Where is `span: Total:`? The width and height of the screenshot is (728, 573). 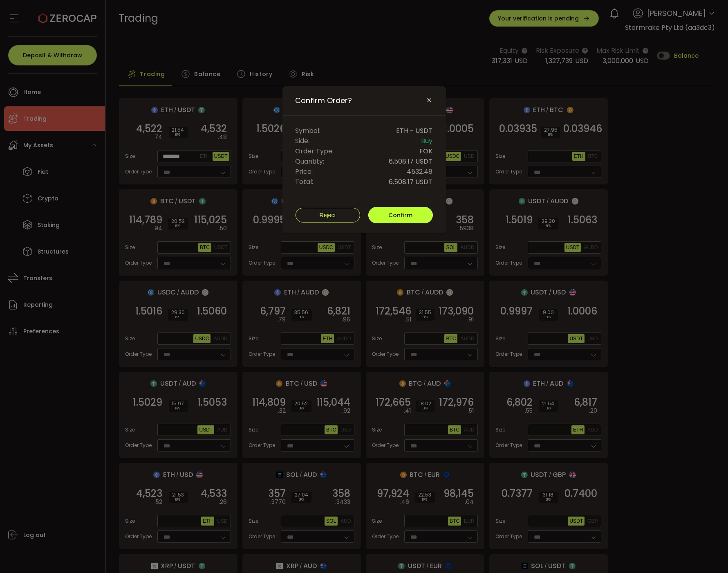
span: Total: is located at coordinates (305, 182).